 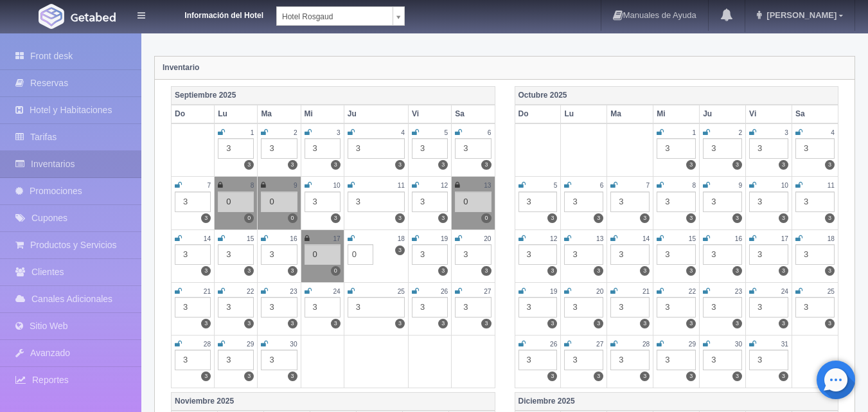 What do you see at coordinates (236, 202) in the screenshot?
I see `div: 0` at bounding box center [236, 202].